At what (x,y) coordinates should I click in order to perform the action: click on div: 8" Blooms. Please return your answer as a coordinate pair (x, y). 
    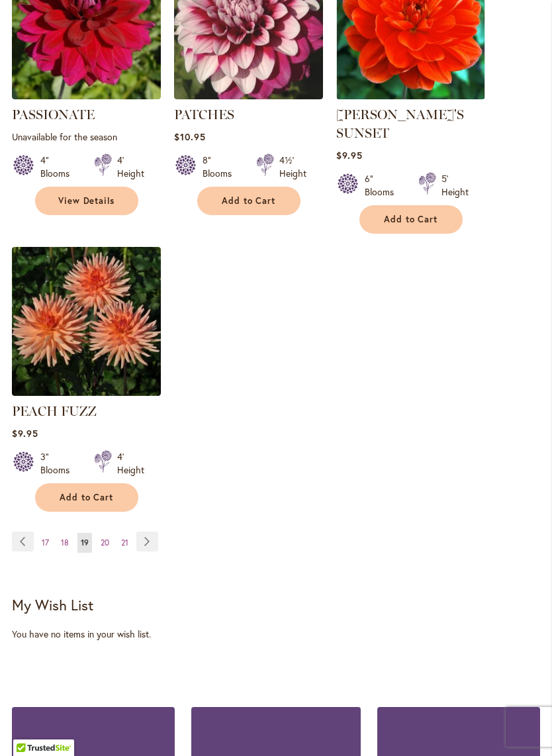
    Looking at the image, I should click on (221, 167).